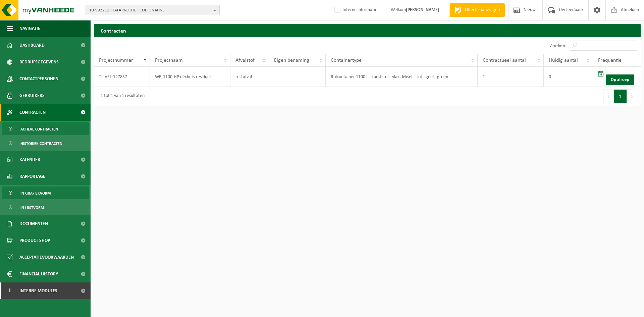 Image resolution: width=644 pixels, height=317 pixels. Describe the element at coordinates (510, 77) in the screenshot. I see `td: 1` at that location.